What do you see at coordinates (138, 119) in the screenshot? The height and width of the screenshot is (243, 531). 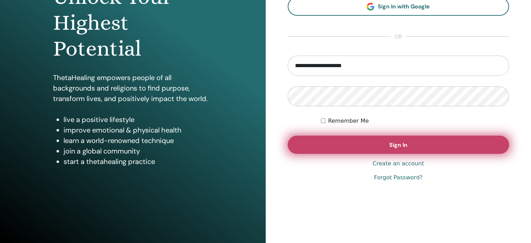 I see `li: live a positive lifestyle` at bounding box center [138, 119].